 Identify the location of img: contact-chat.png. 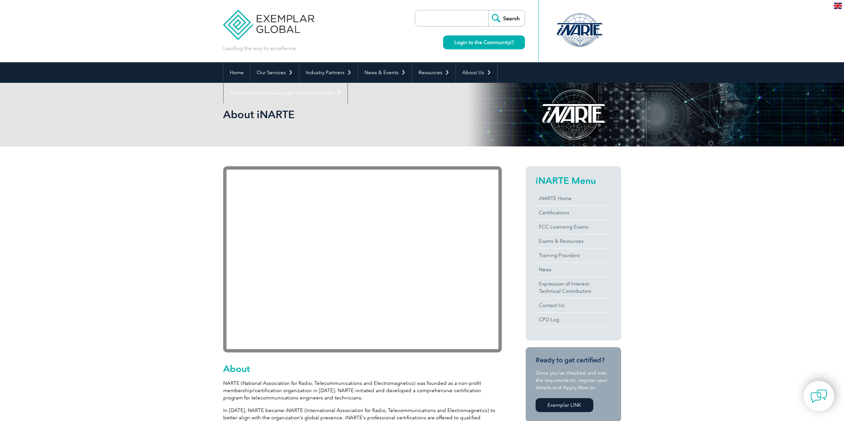
(819, 397).